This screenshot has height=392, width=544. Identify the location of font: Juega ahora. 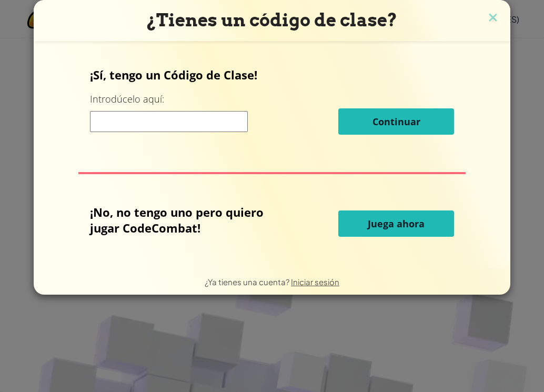
(396, 224).